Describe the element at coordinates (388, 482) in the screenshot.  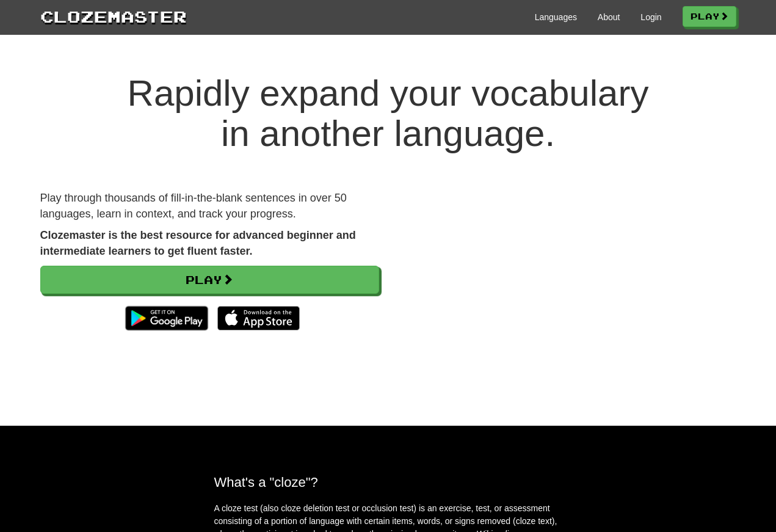
I see `h2: What's a "cloze"?` at that location.